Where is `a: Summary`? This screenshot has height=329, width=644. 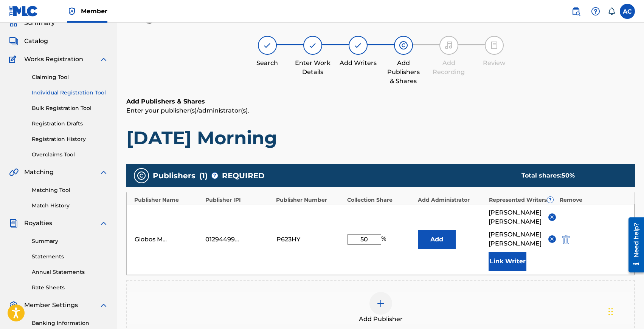
a: Summary is located at coordinates (70, 241).